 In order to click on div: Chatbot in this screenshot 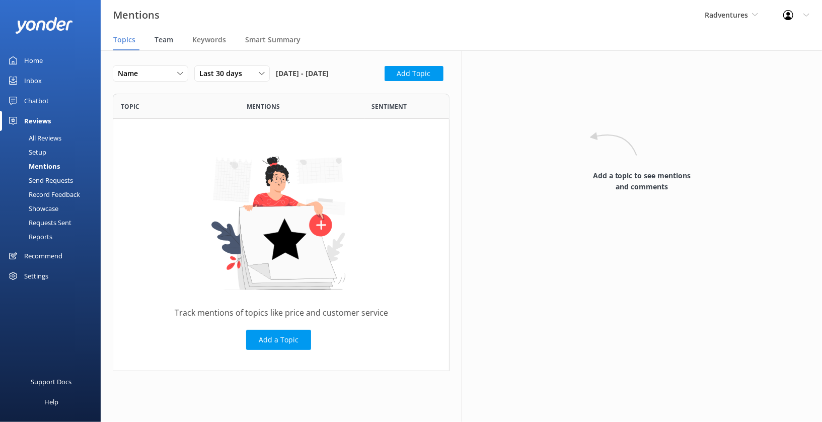, I will do `click(36, 101)`.